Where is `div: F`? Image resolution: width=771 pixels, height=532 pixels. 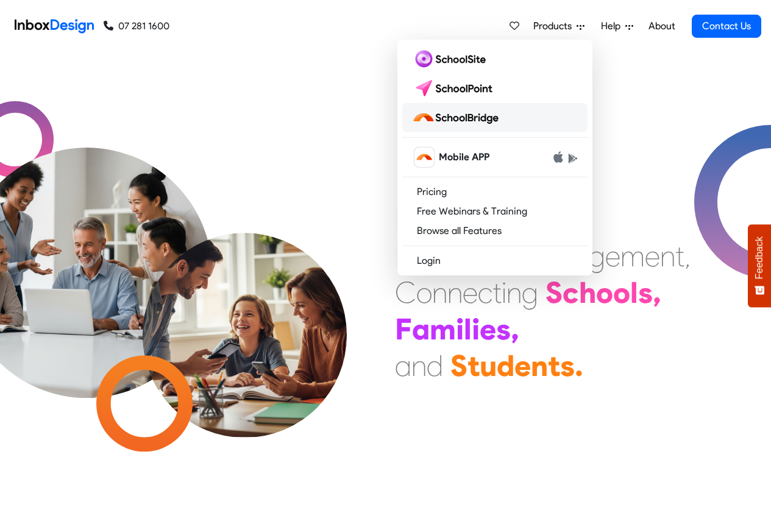 div: F is located at coordinates (403, 329).